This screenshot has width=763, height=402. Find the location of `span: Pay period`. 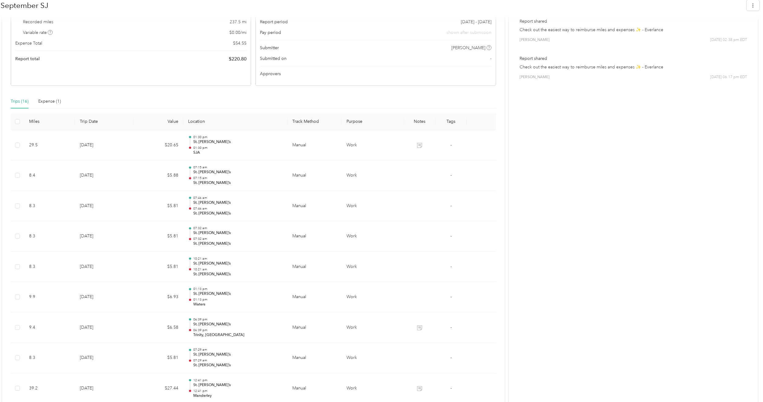

span: Pay period is located at coordinates (270, 32).